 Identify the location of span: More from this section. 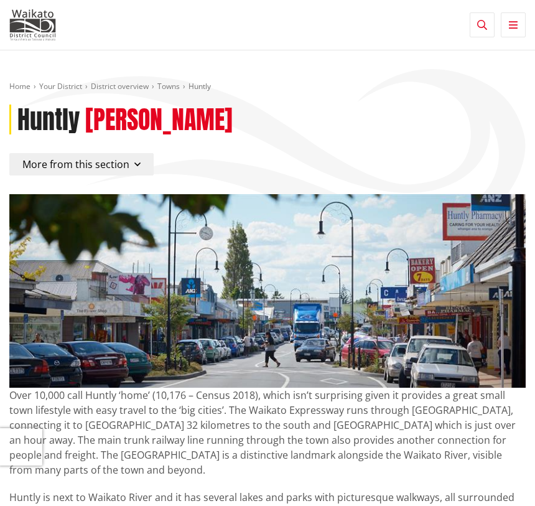
(76, 164).